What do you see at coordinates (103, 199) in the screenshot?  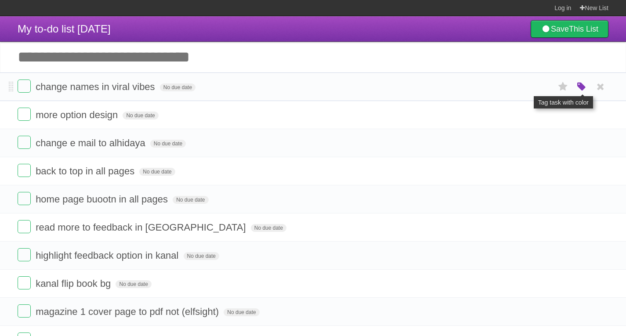 I see `span: home page buootn in all pages` at bounding box center [103, 199].